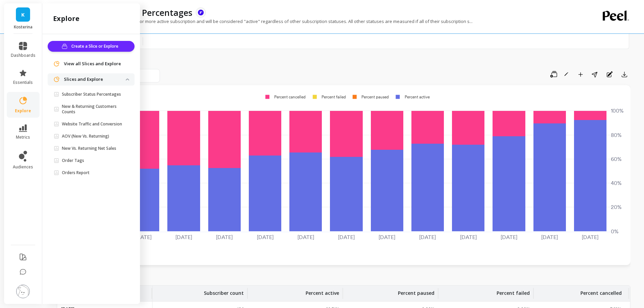 The height and width of the screenshot is (308, 644). I want to click on span: audiences, so click(23, 167).